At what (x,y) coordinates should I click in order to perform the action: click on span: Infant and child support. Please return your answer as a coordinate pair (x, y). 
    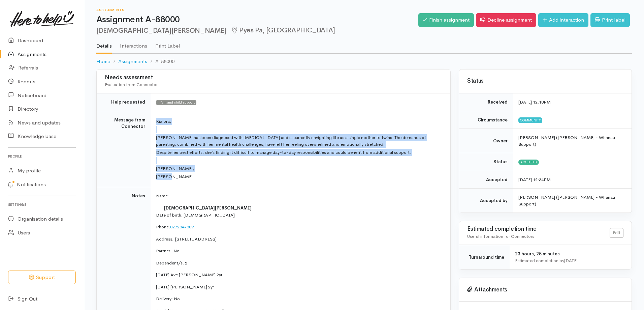
    Looking at the image, I should click on (176, 103).